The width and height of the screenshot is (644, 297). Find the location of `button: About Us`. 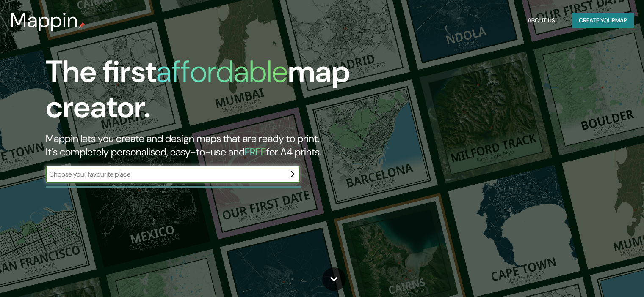

button: About Us is located at coordinates (541, 20).